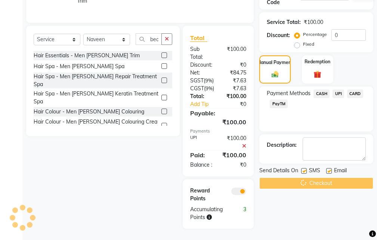 This screenshot has height=240, width=377. What do you see at coordinates (149, 39) in the screenshot?
I see `input: Search or Scan` at bounding box center [149, 39].